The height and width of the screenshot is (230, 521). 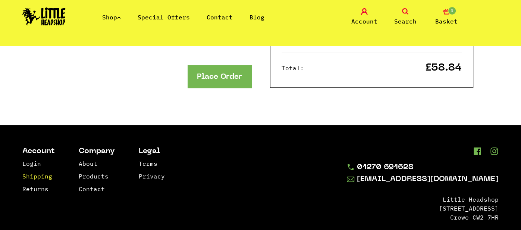 What do you see at coordinates (164, 17) in the screenshot?
I see `a: Special Offers` at bounding box center [164, 17].